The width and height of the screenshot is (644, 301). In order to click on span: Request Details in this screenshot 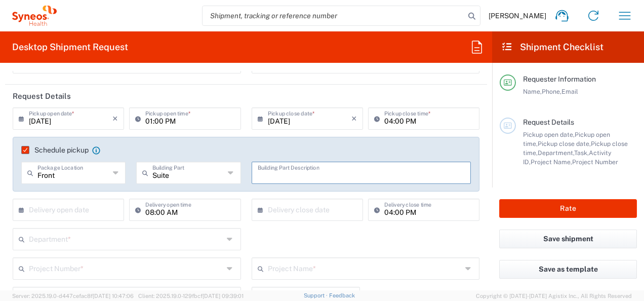, I will do `click(548, 122)`.